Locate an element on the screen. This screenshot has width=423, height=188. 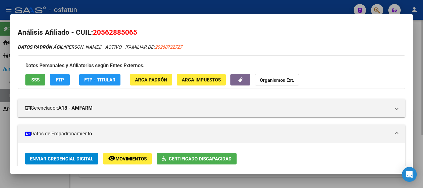
span: SSS is located at coordinates (35, 80).